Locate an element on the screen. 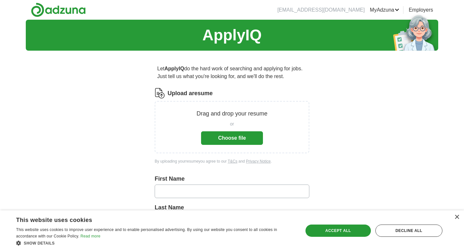 The width and height of the screenshot is (464, 251). a: Employers is located at coordinates (421, 10).